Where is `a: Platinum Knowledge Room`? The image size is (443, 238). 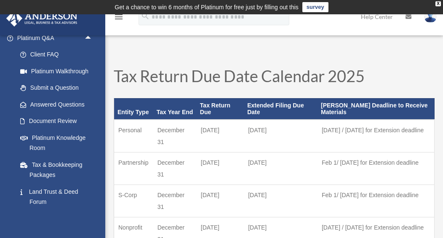 a: Platinum Knowledge Room is located at coordinates (59, 143).